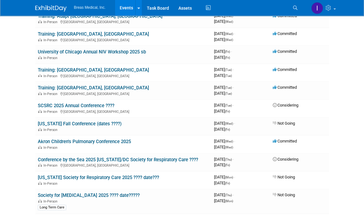 This screenshot has height=215, width=364. I want to click on a: Akron Children's Pulmonary Conference 2025, so click(84, 142).